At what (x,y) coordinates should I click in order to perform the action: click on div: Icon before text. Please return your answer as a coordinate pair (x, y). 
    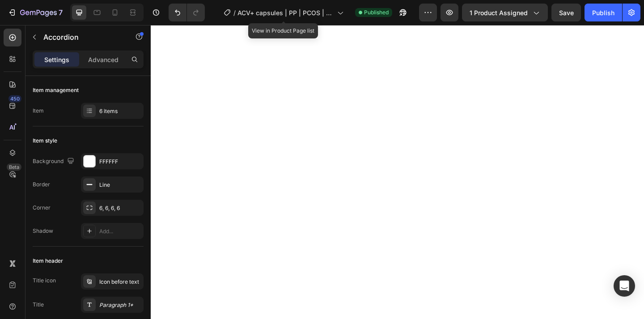
    Looking at the image, I should click on (120, 282).